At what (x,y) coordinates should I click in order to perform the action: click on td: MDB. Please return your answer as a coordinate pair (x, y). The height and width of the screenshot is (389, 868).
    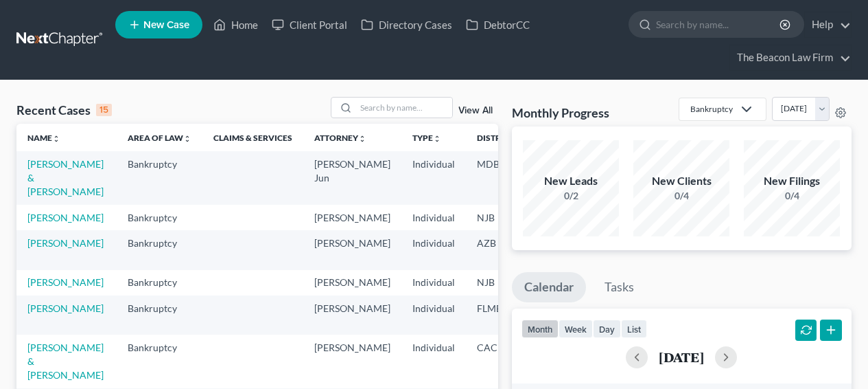
    Looking at the image, I should click on (499, 177).